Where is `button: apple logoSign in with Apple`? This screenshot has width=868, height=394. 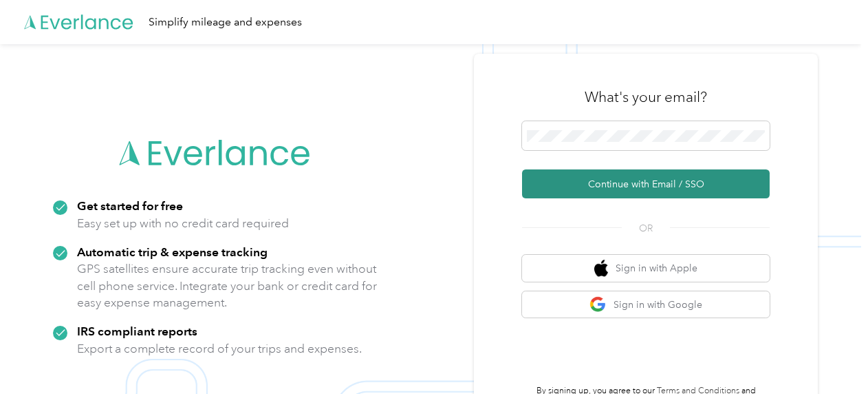
button: apple logoSign in with Apple is located at coordinates (646, 268).